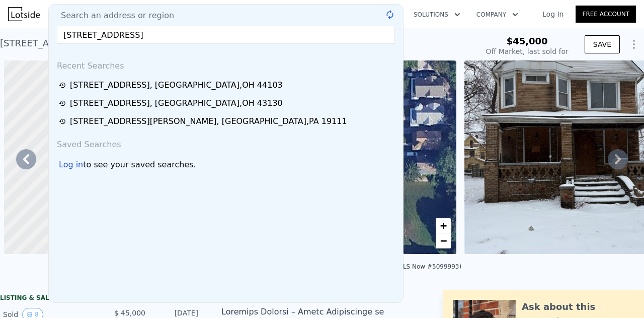 This screenshot has height=318, width=644. I want to click on div: Log in, so click(71, 165).